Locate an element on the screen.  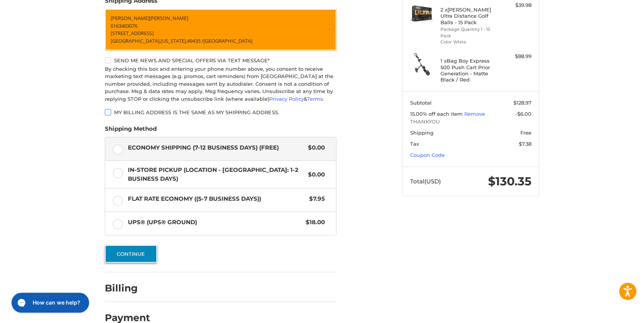
span: Free is located at coordinates (526, 132).